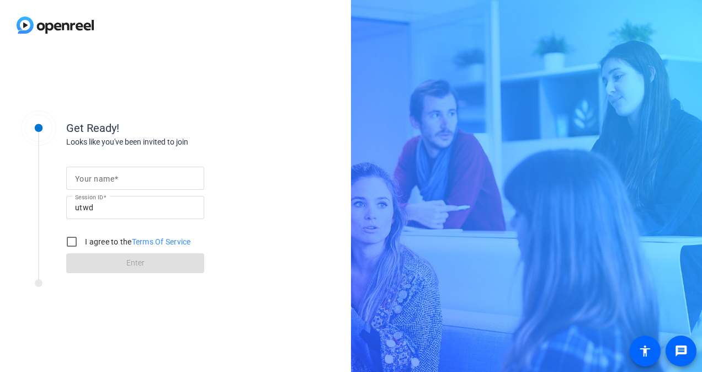  What do you see at coordinates (177, 142) in the screenshot?
I see `div: Looks like you've been invited to join` at bounding box center [177, 142].